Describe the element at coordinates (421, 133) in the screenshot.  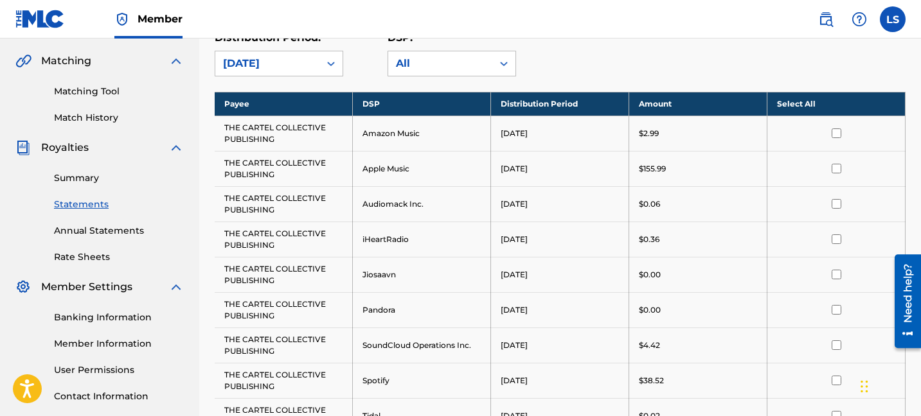
I see `td: Amazon Music` at that location.